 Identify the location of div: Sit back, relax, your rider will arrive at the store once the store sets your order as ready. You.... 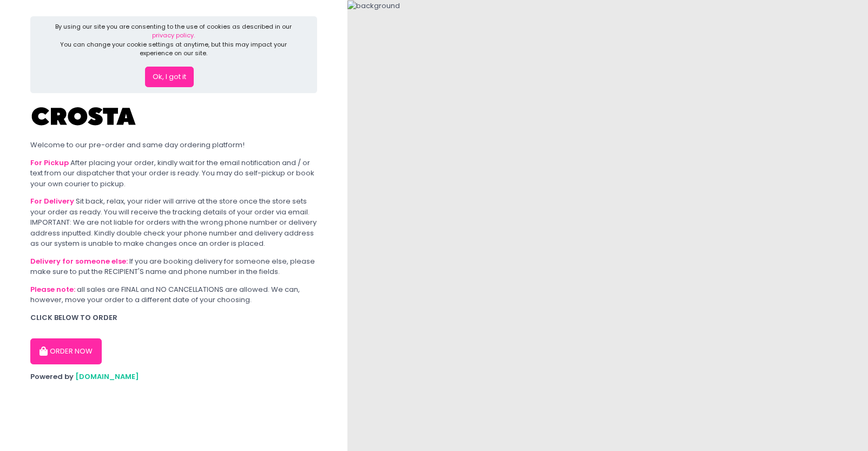
(174, 222).